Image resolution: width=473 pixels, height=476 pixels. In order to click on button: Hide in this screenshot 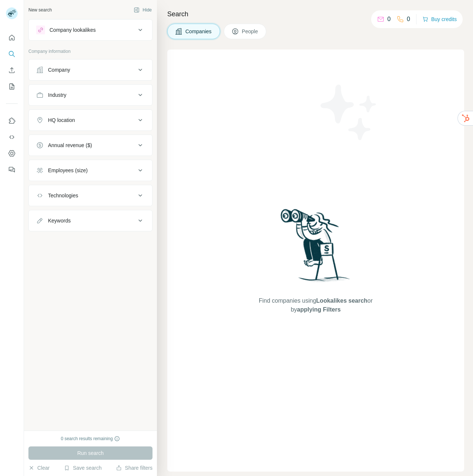, I will do `click(143, 10)`.